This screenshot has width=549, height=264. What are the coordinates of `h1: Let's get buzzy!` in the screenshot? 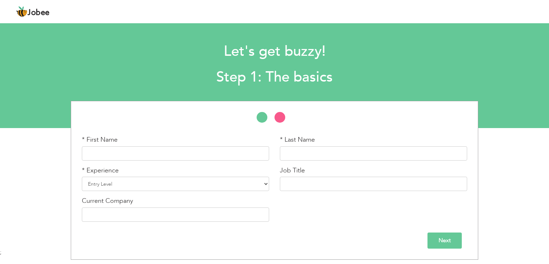 It's located at (274, 51).